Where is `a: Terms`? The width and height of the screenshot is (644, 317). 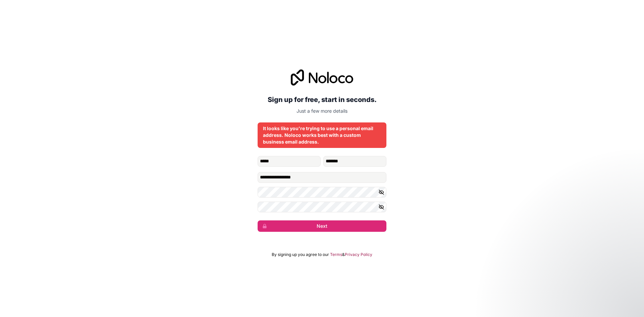
a: Terms is located at coordinates (336, 255).